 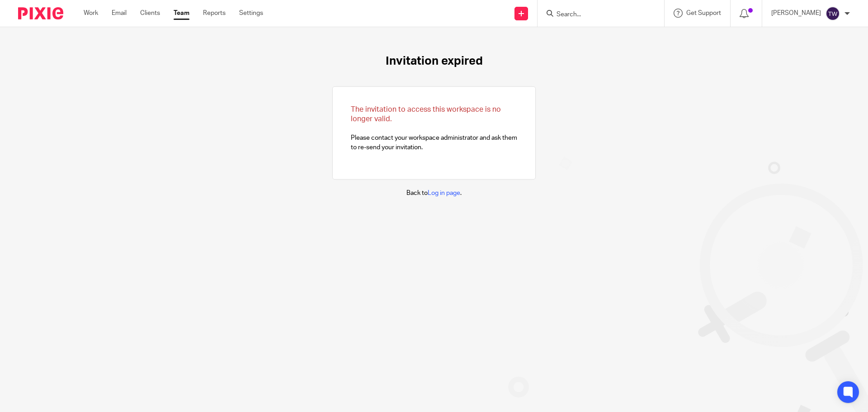 What do you see at coordinates (41, 13) in the screenshot?
I see `img: Pixie` at bounding box center [41, 13].